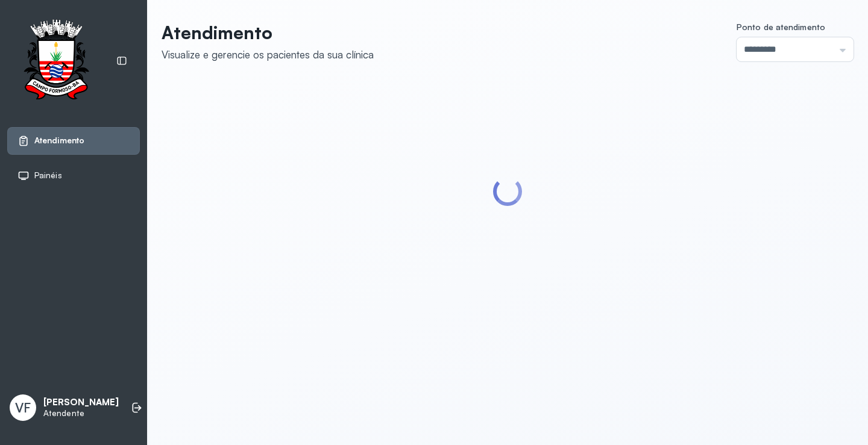 This screenshot has height=445, width=868. Describe the element at coordinates (81, 413) in the screenshot. I see `p: Atendente` at that location.